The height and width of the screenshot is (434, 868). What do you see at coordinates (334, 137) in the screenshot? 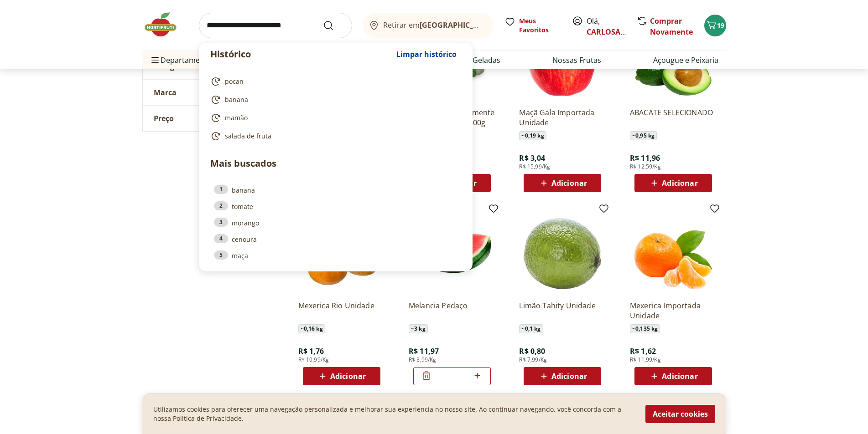
I see `a: salada de fruta` at bounding box center [334, 137].